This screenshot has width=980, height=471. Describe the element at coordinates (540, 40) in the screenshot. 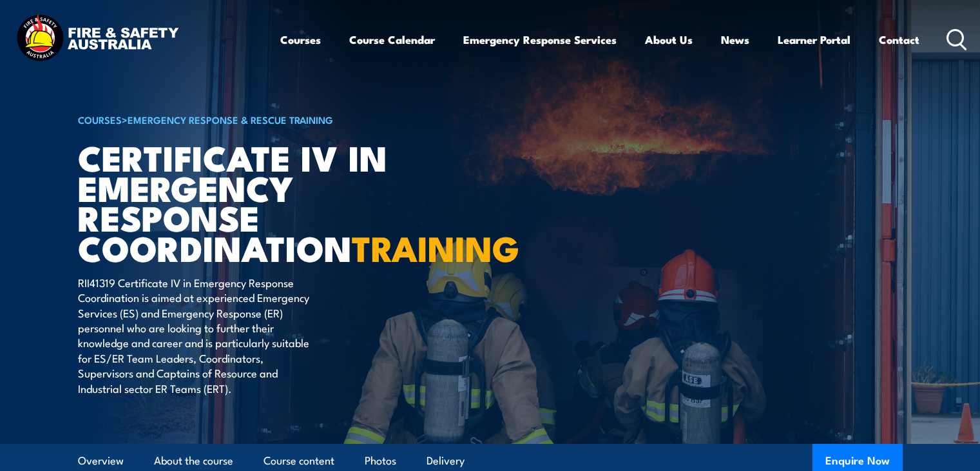

I see `a: Emergency Response Services` at that location.